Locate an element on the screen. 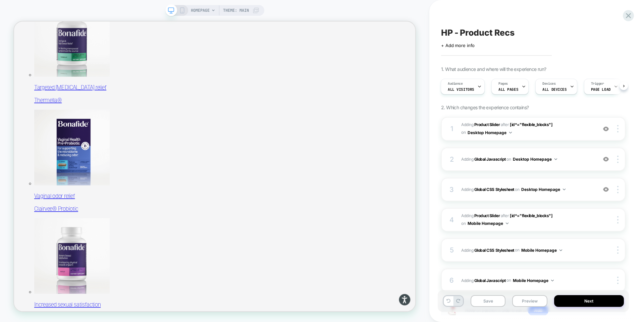  span: Pages is located at coordinates (503, 83).